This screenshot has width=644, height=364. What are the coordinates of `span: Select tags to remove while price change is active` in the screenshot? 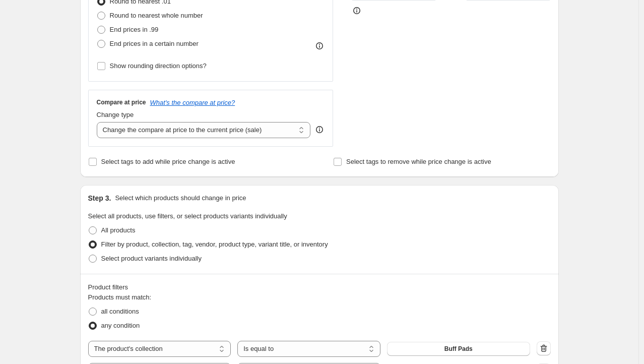 It's located at (419, 162).